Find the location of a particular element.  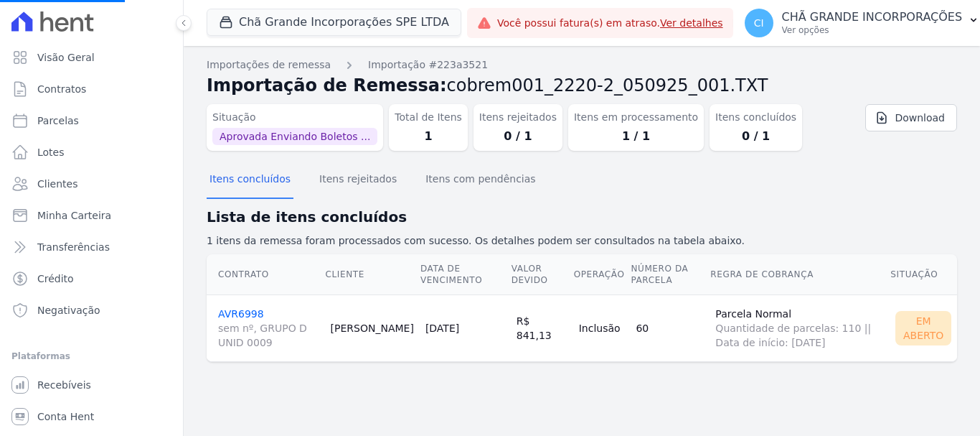

th: Contrato is located at coordinates (265, 274).